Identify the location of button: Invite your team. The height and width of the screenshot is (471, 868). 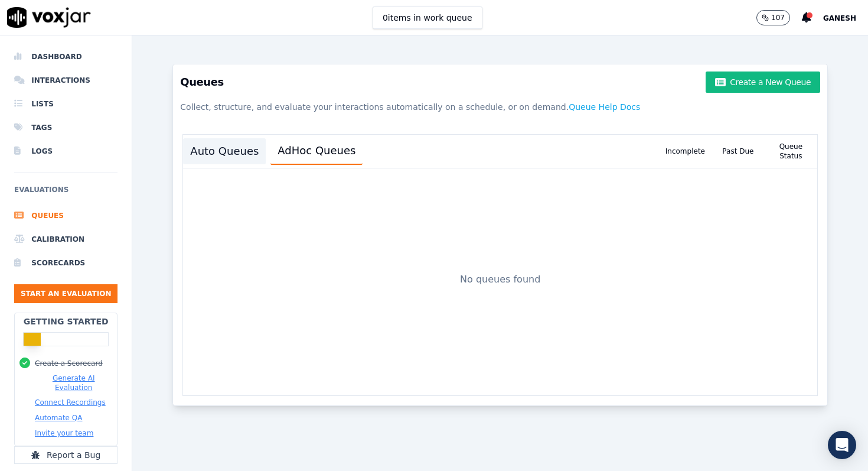
(64, 433).